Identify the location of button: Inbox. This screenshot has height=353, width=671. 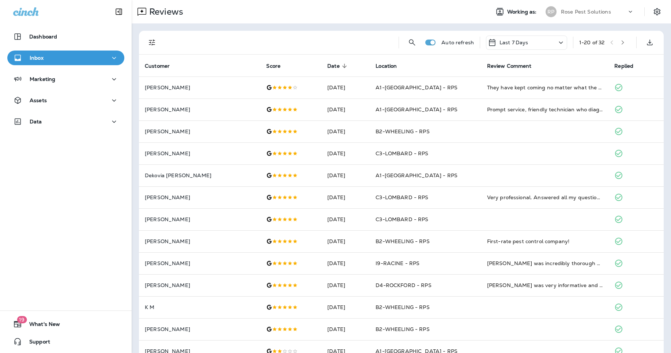
(66, 58).